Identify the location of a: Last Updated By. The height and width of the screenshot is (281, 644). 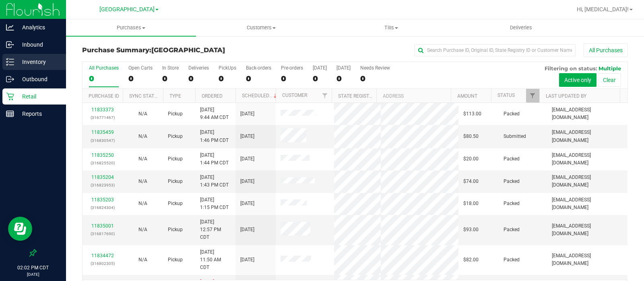
(566, 96).